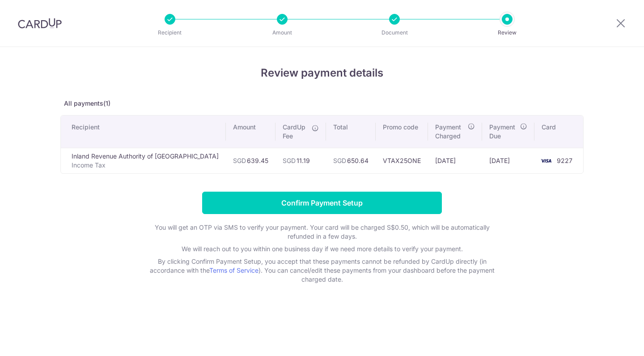 The width and height of the screenshot is (644, 356). Describe the element at coordinates (40, 23) in the screenshot. I see `img: CardUp` at that location.